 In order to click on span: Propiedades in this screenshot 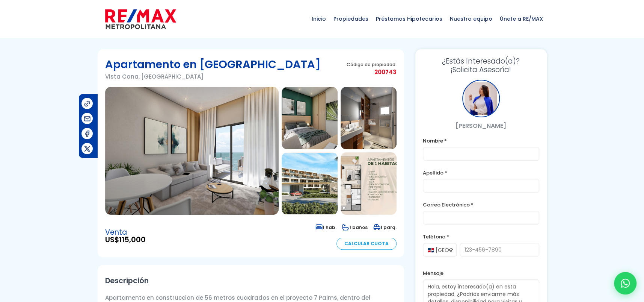, I will do `click(351, 19)`.